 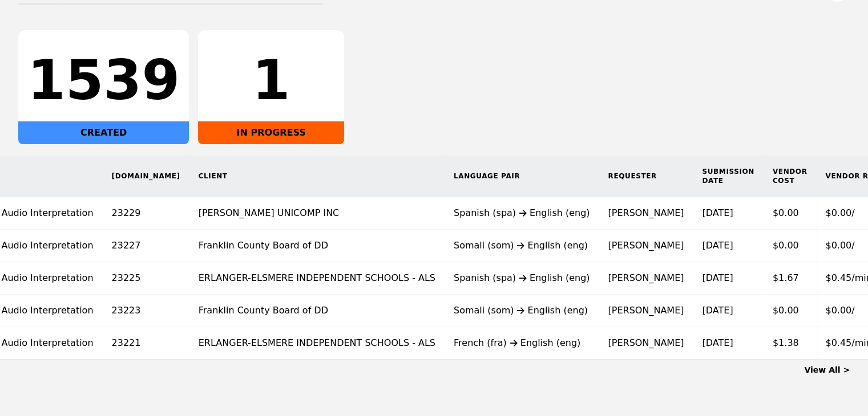 I want to click on div: CREATED, so click(x=104, y=133).